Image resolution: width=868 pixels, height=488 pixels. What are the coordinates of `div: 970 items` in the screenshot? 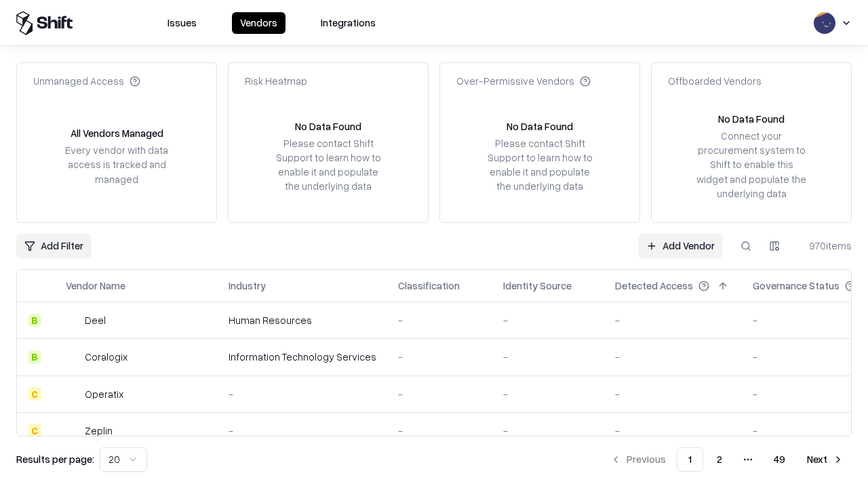 It's located at (824, 246).